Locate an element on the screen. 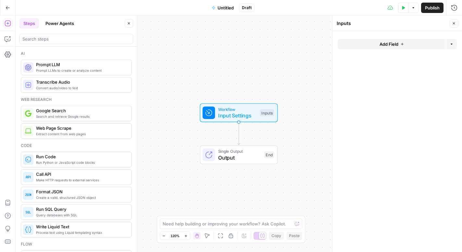 The height and width of the screenshot is (252, 462). span: Format JSON is located at coordinates (81, 192).